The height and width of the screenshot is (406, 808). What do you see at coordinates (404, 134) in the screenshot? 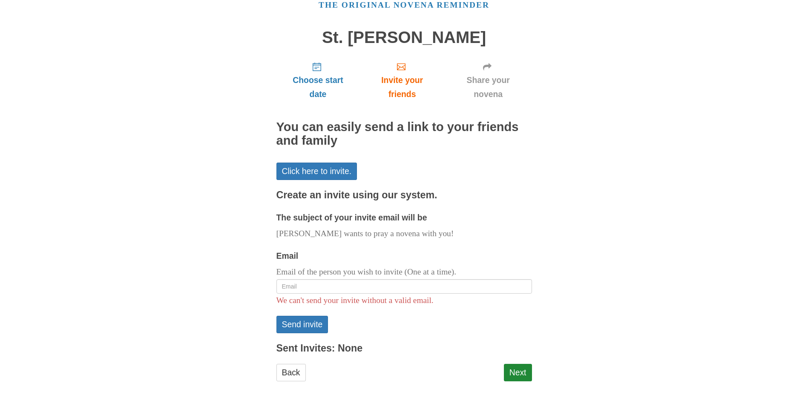
I see `h2: You can easily send a link to your friends and family` at bounding box center [404, 134].